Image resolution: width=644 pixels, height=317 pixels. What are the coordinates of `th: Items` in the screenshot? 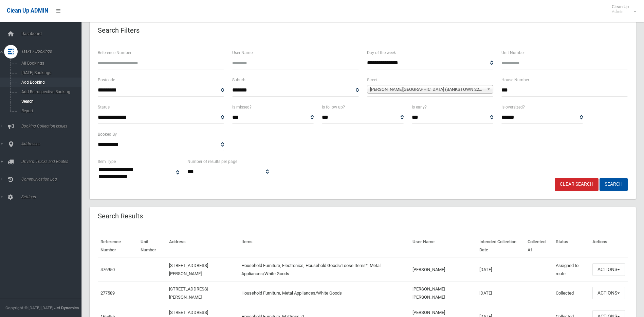 It's located at (325, 245).